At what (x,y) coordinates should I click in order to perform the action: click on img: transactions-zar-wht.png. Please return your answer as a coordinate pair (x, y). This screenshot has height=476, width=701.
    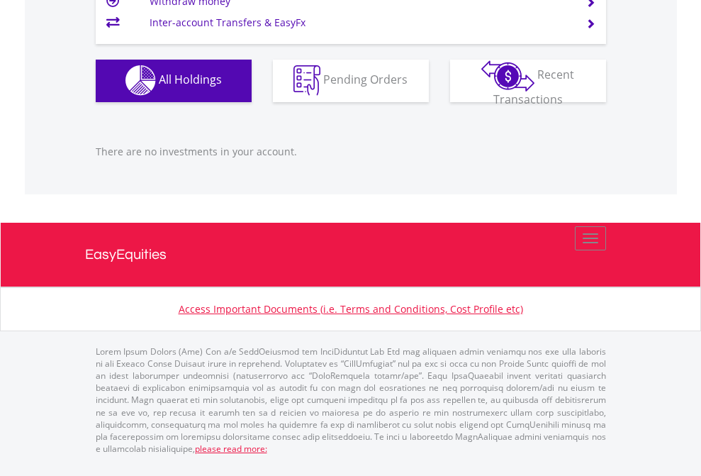
    Looking at the image, I should click on (508, 76).